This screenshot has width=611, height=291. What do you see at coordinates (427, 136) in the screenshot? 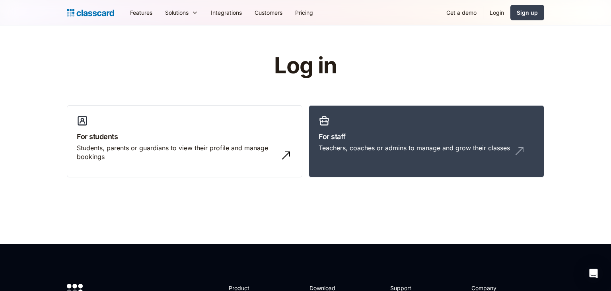
I see `h3: For staff` at bounding box center [427, 136].